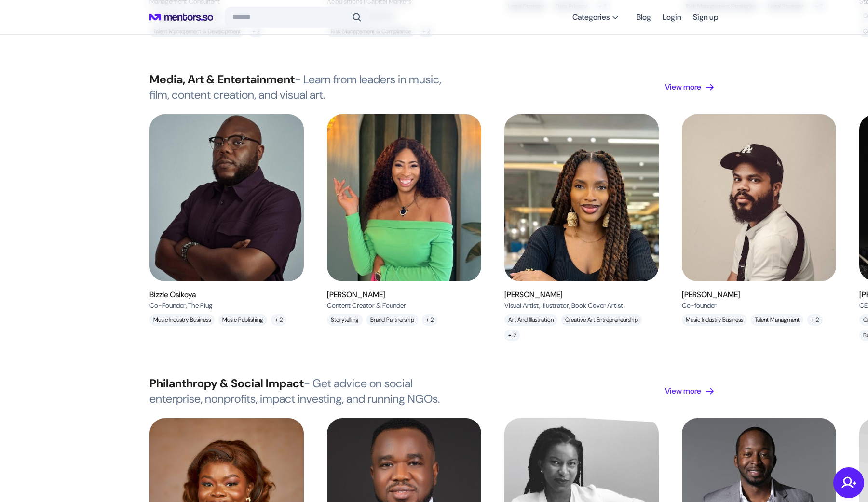  What do you see at coordinates (672, 18) in the screenshot?
I see `a: Login` at bounding box center [672, 18].